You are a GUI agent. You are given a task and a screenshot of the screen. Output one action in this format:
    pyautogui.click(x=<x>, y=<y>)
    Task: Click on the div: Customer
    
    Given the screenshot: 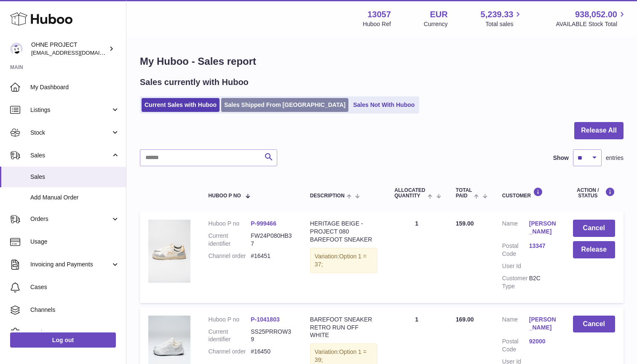 What is the action you would take?
    pyautogui.click(x=530, y=193)
    